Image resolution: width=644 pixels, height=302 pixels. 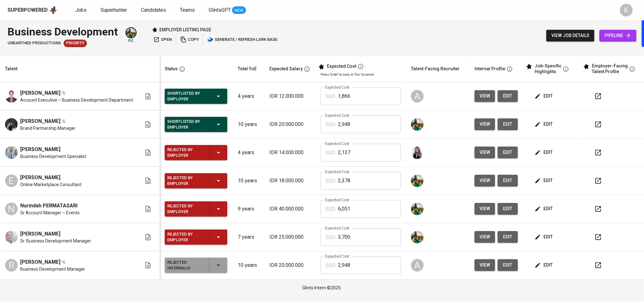 I want to click on span: Superhunter, so click(x=114, y=10).